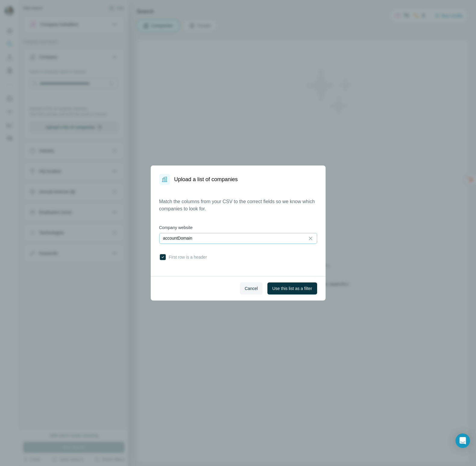 The height and width of the screenshot is (466, 476). Describe the element at coordinates (206, 180) in the screenshot. I see `h1: Upload a list of companies` at that location.